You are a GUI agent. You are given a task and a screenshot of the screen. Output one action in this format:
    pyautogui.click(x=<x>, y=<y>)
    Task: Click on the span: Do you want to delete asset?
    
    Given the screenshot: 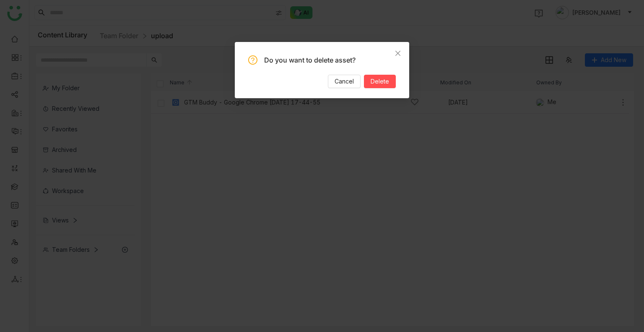 What is the action you would take?
    pyautogui.click(x=310, y=60)
    